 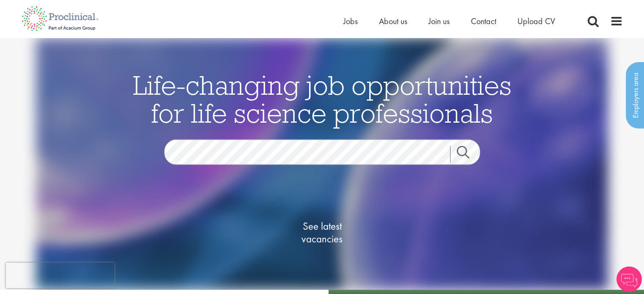 I want to click on a: Jobs, so click(x=351, y=21).